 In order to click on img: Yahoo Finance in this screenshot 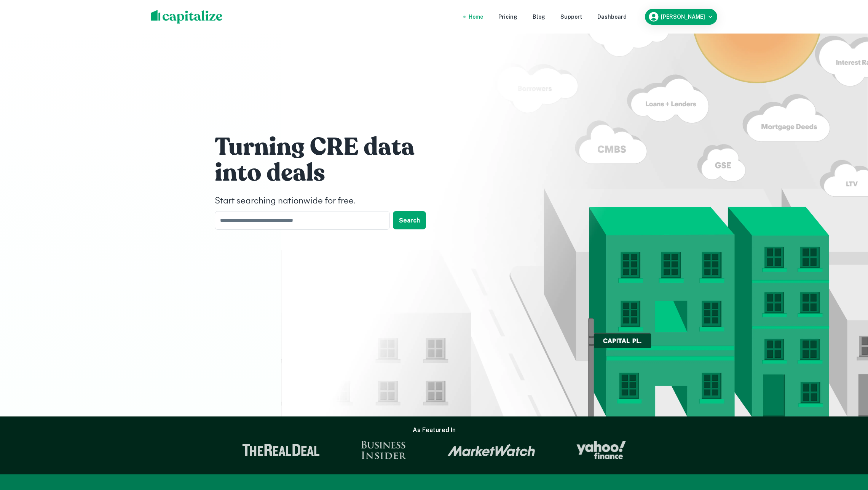, I will do `click(601, 450)`.